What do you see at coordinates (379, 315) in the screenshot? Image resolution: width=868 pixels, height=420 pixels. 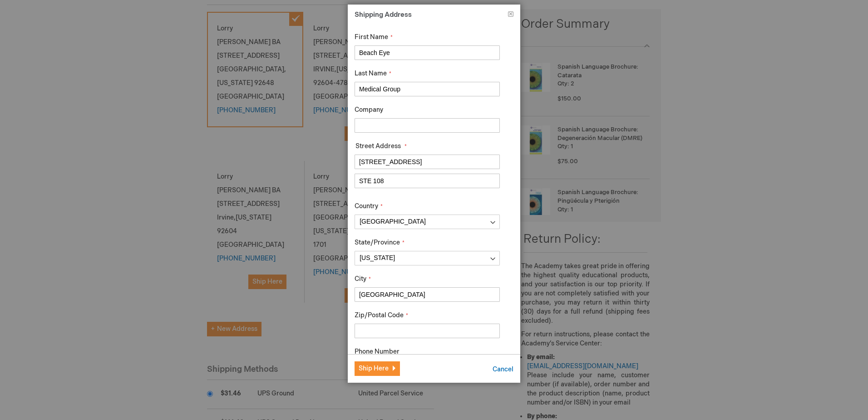 I see `span: Zip/Postal Code` at bounding box center [379, 315].